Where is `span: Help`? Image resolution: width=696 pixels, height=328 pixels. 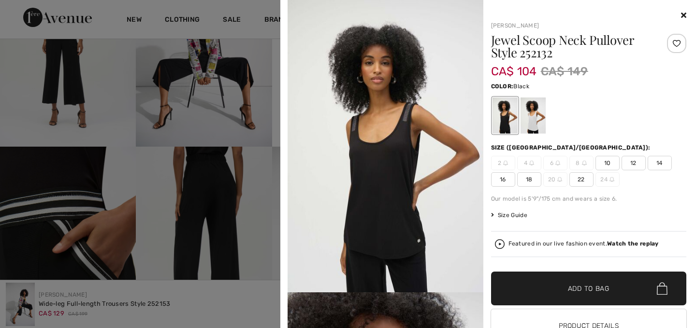
span: Help is located at coordinates (32, 11).